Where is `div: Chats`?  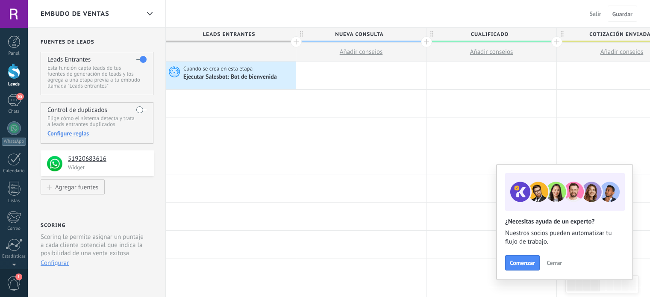
div: Chats is located at coordinates (14, 112).